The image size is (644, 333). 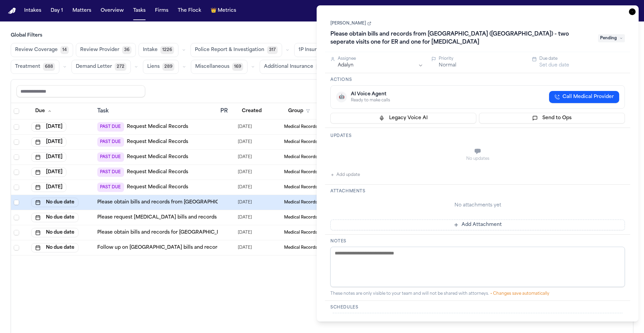 I want to click on a: Firms, so click(x=162, y=11).